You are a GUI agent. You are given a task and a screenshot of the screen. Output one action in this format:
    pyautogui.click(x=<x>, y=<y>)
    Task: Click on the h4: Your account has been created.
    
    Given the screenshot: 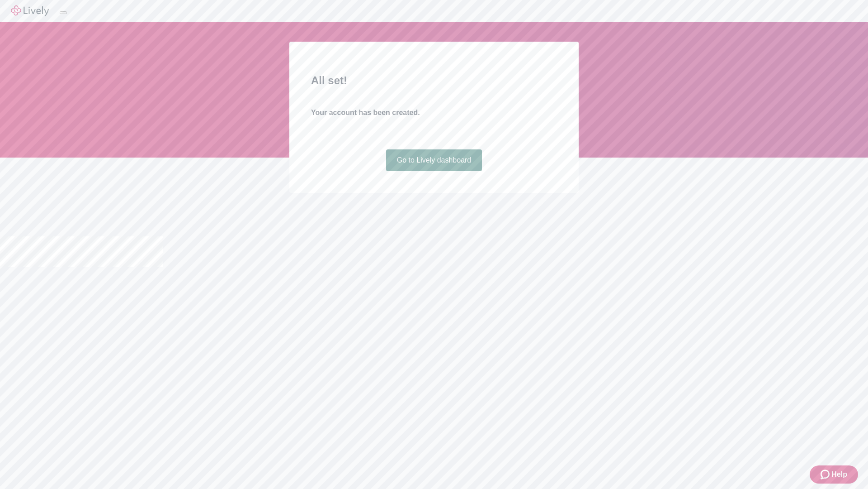 What is the action you would take?
    pyautogui.click(x=434, y=113)
    